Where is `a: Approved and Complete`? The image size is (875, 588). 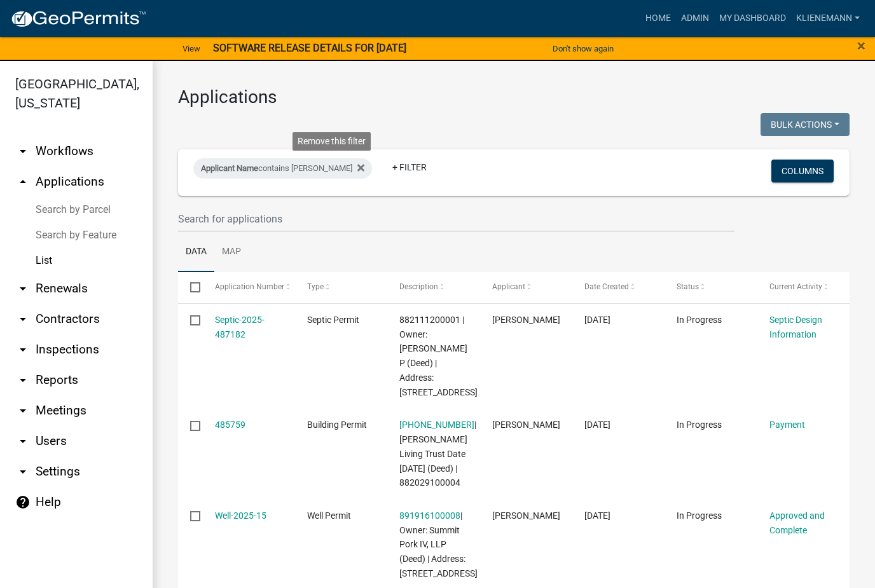 a: Approved and Complete is located at coordinates (797, 522).